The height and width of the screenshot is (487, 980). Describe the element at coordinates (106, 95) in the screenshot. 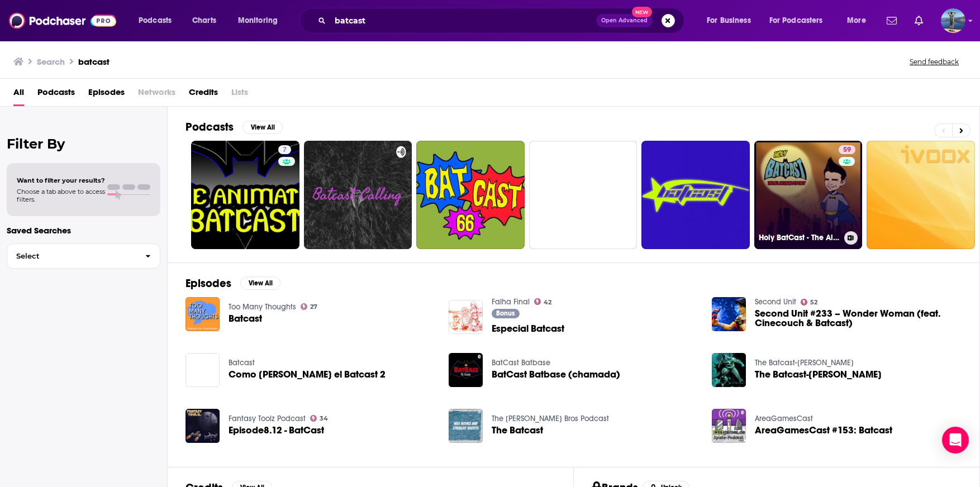

I see `a: Episodes` at that location.